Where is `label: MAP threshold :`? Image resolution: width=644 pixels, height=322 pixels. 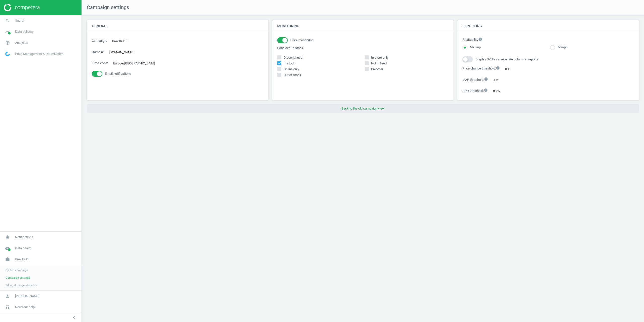 label: MAP threshold : is located at coordinates (475, 80).